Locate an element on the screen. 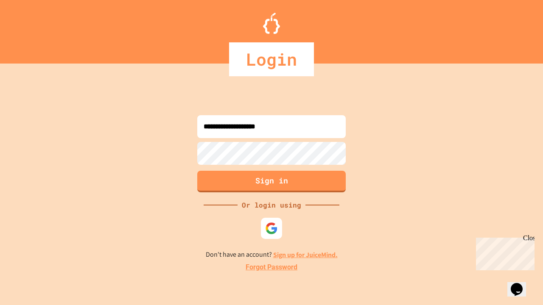 This screenshot has height=305, width=543. div: Chat with us now!Close is located at coordinates (31, 28).